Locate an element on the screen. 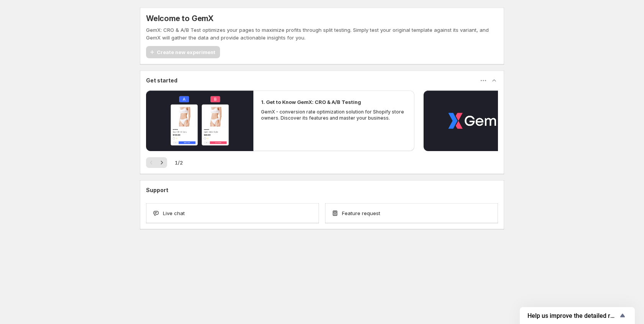  h3: Get started is located at coordinates (162, 81).